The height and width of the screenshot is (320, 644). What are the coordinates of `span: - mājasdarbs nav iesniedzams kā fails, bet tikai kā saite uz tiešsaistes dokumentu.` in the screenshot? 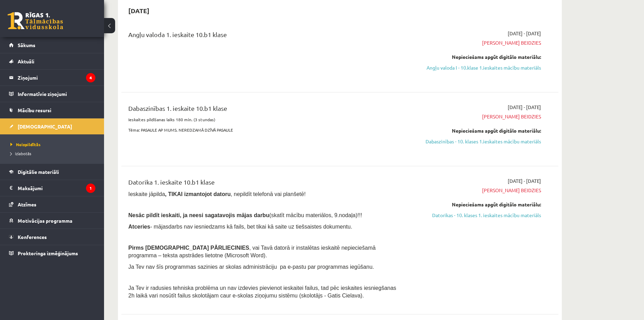 It's located at (240, 227).